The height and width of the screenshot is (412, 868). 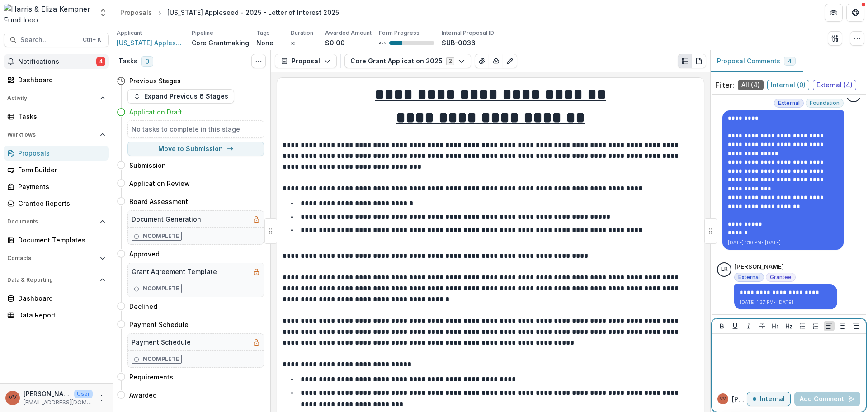 I want to click on div: Tasks, so click(x=60, y=116).